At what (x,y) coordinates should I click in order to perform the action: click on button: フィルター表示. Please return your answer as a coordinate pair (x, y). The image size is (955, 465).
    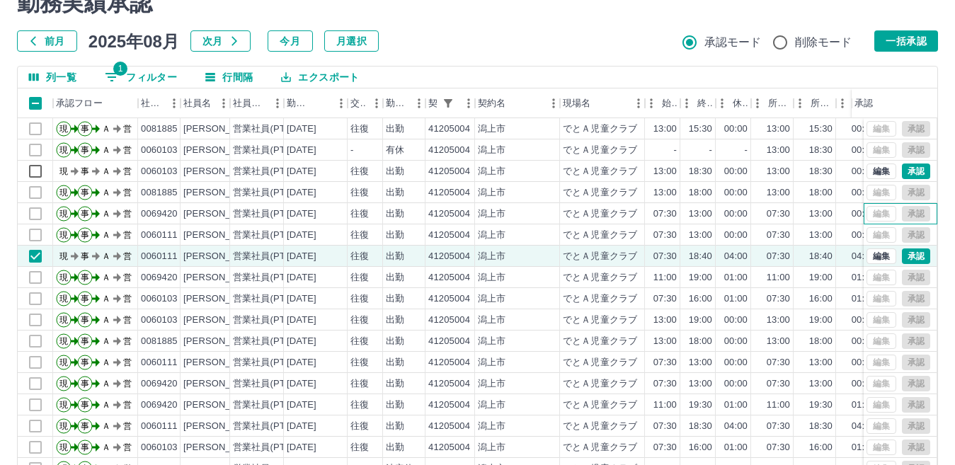
    Looking at the image, I should click on (141, 77).